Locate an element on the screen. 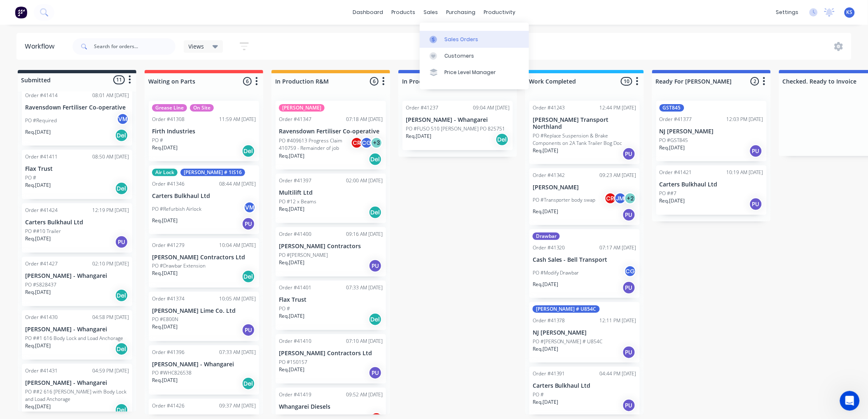 The height and width of the screenshot is (419, 868). div: Order #41397 is located at coordinates (295, 180).